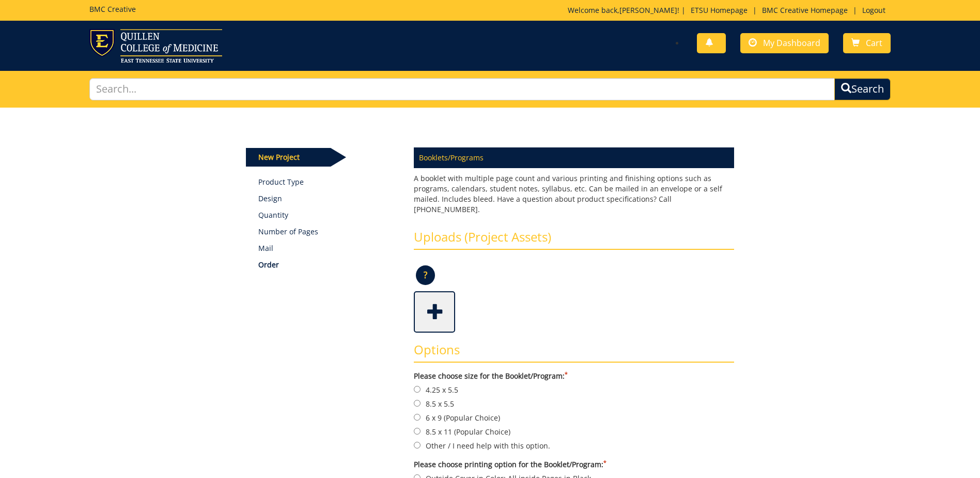  I want to click on p: Design, so click(328, 198).